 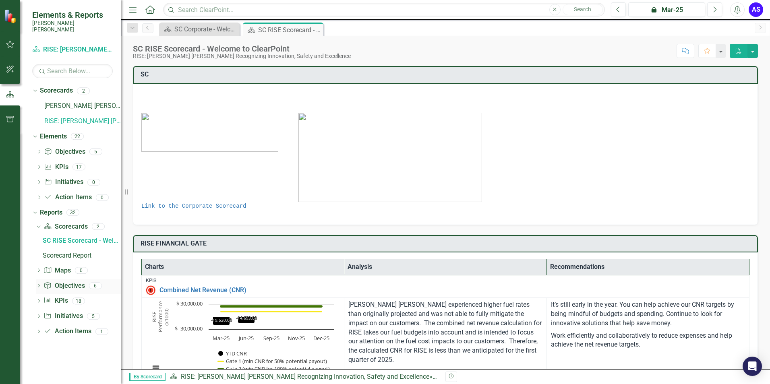 What do you see at coordinates (194, 206) in the screenshot?
I see `a: Link to the Corporate Scorecard` at bounding box center [194, 206].